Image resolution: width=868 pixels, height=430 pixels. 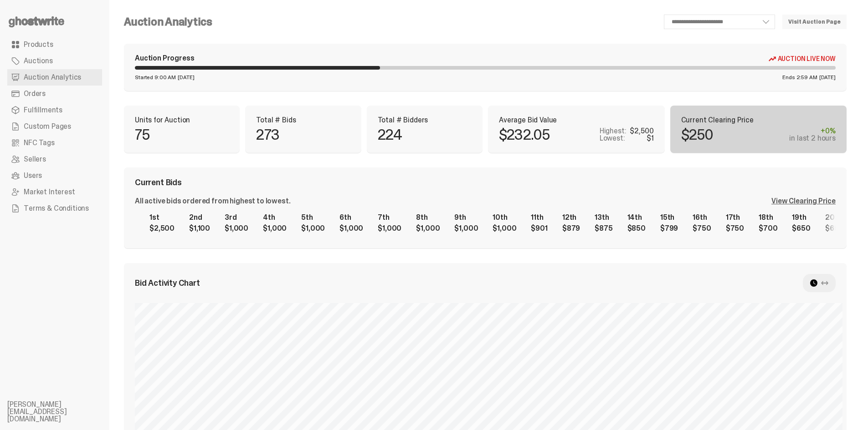 What do you see at coordinates (806, 59) in the screenshot?
I see `span: Auction Live Now` at bounding box center [806, 59].